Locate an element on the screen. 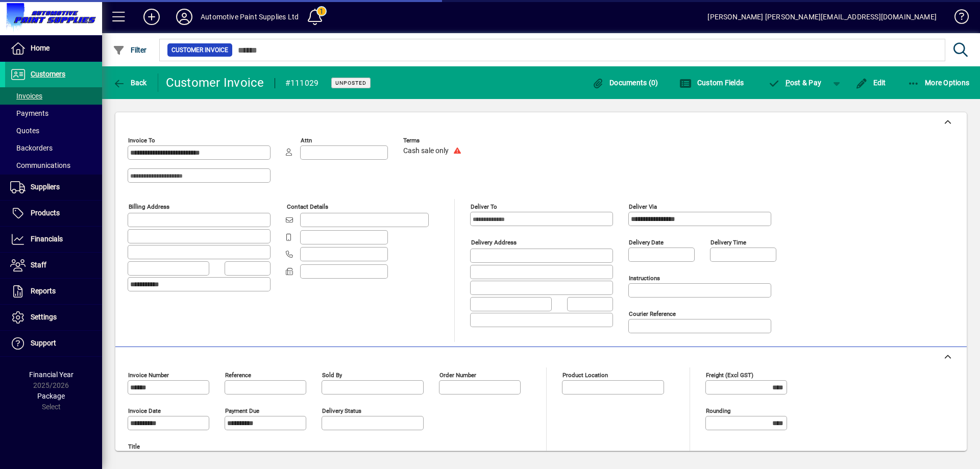 Image resolution: width=980 pixels, height=469 pixels. button: Edit is located at coordinates (871, 83).